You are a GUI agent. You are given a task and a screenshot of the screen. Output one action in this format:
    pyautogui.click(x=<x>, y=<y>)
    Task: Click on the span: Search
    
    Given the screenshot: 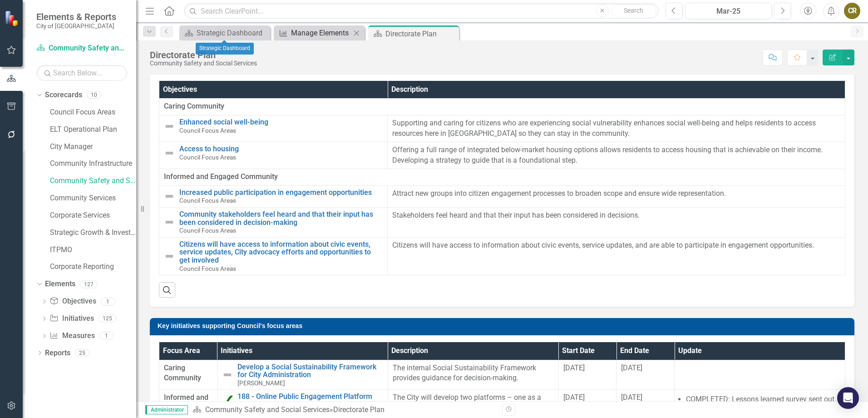 What is the action you would take?
    pyautogui.click(x=633, y=10)
    